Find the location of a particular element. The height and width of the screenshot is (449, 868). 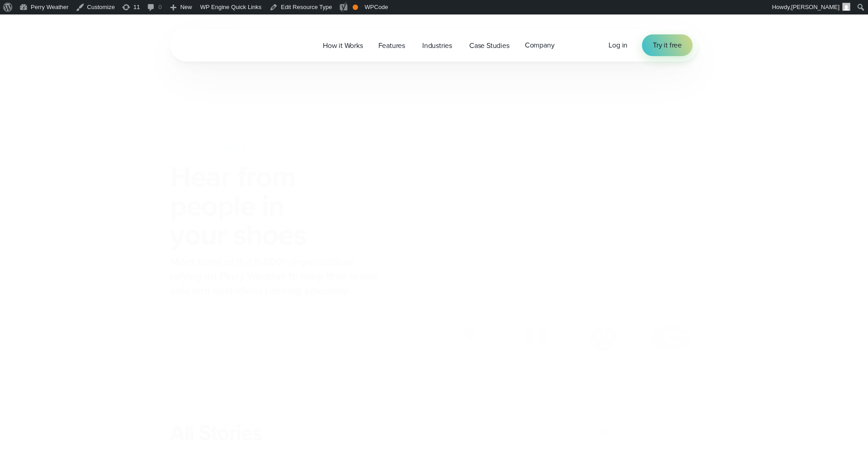

a: How it Works is located at coordinates (343, 45).